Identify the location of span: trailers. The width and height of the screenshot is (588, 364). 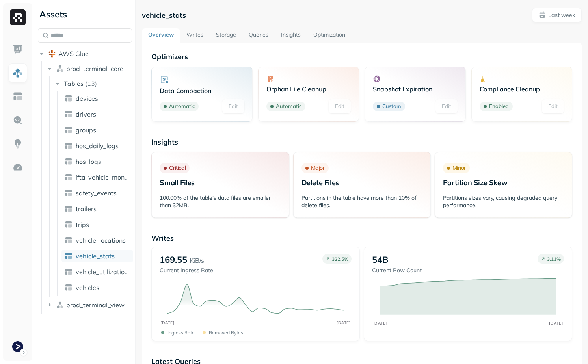
(86, 209).